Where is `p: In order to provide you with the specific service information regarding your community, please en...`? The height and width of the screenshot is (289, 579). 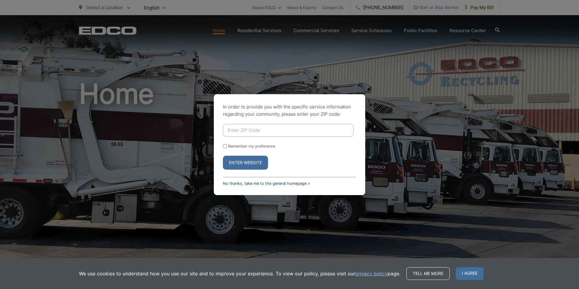
p: In order to provide you with the specific service information regarding your community, please en... is located at coordinates (289, 111).